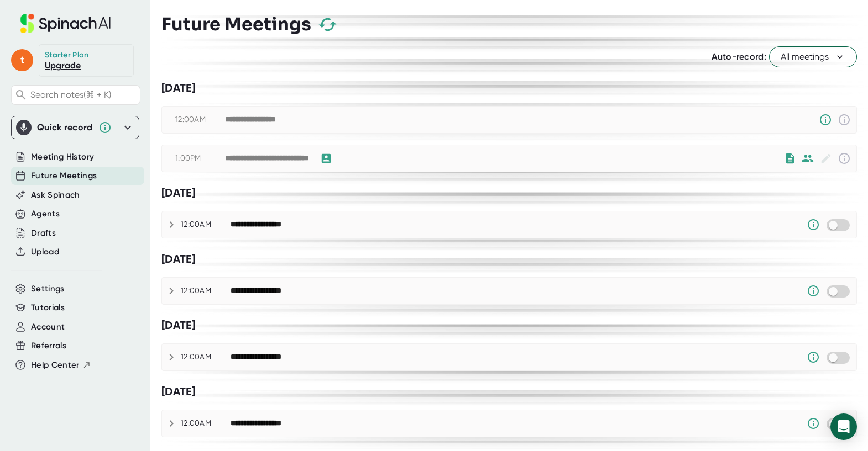 The height and width of the screenshot is (451, 868). What do you see at coordinates (49, 346) in the screenshot?
I see `span: Referrals` at bounding box center [49, 346].